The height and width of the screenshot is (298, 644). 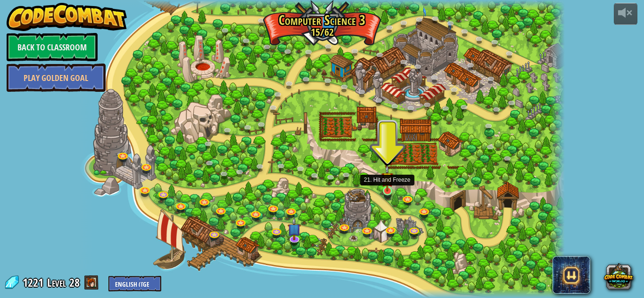 What do you see at coordinates (35, 283) in the screenshot?
I see `span: 1221` at bounding box center [35, 283].